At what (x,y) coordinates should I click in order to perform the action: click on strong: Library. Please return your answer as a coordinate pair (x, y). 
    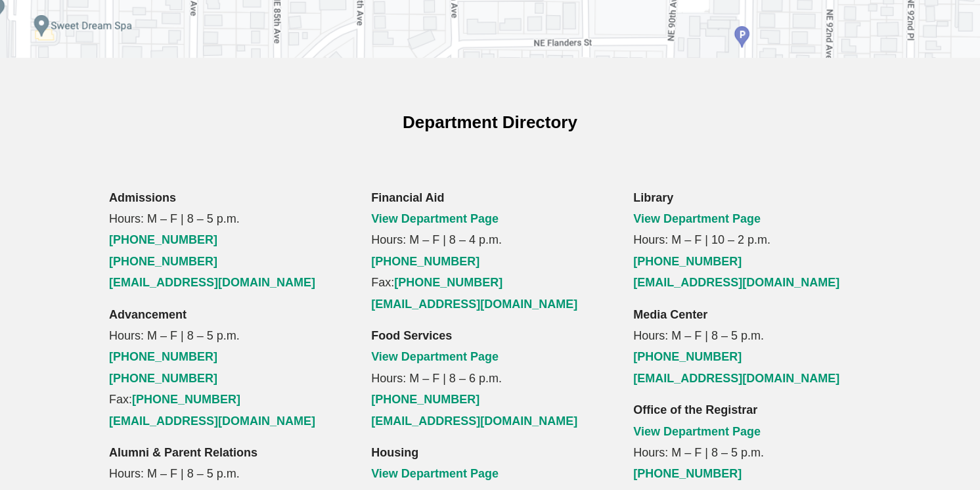
    Looking at the image, I should click on (653, 198).